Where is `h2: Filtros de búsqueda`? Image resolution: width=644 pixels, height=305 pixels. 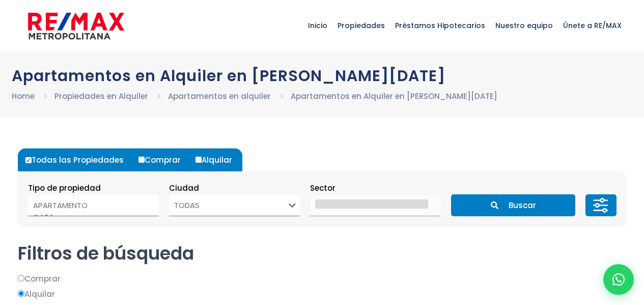
h2: Filtros de búsqueda is located at coordinates (322, 253).